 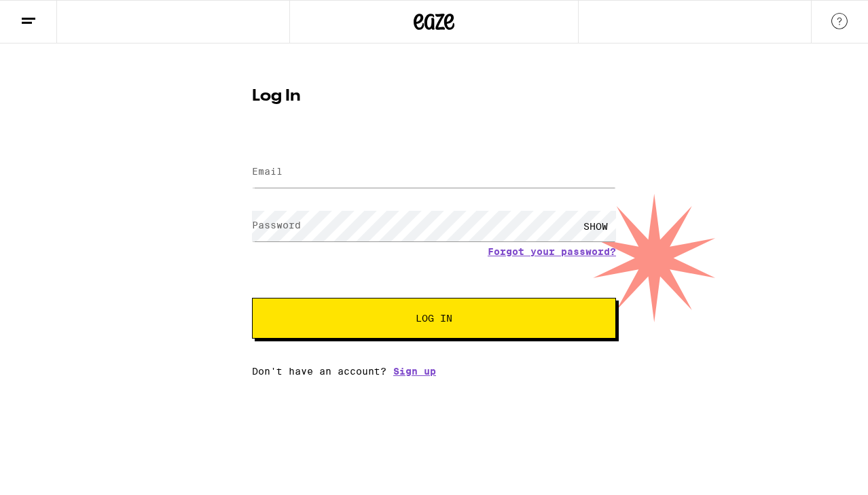 I want to click on label: Password, so click(x=276, y=225).